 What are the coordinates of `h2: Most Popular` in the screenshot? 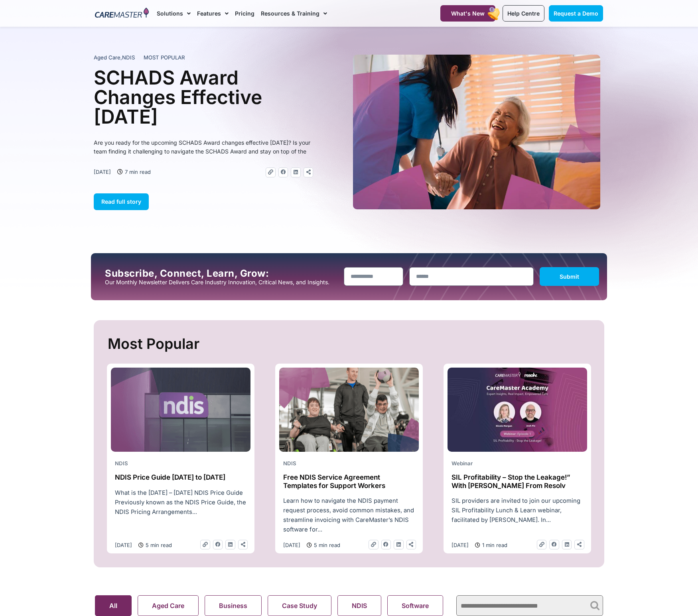 It's located at (350, 344).